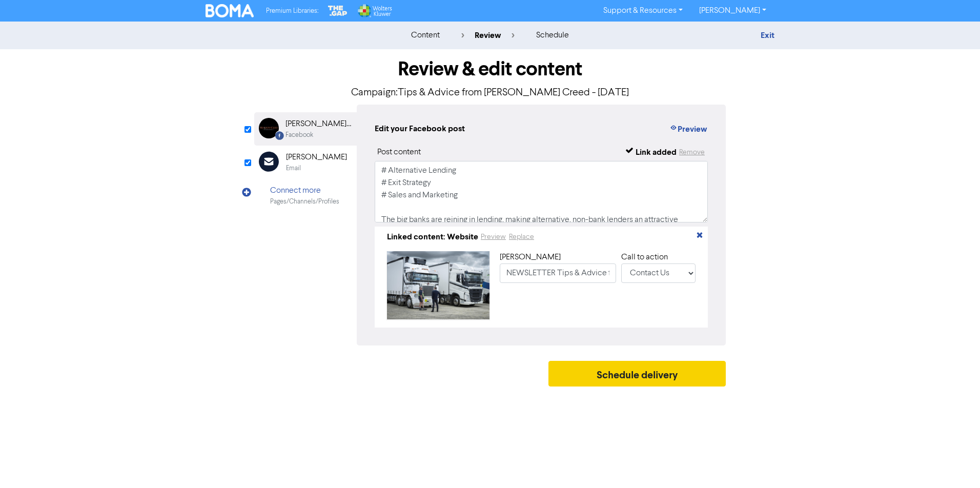 The width and height of the screenshot is (980, 488). Describe the element at coordinates (399, 152) in the screenshot. I see `div: Post content` at that location.